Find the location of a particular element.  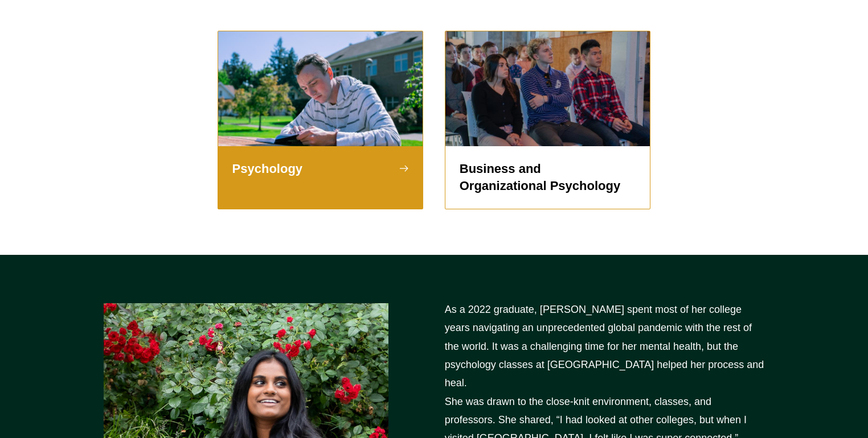

img: Student Reading at Picnic Table Outside on Campus is located at coordinates (321, 89).